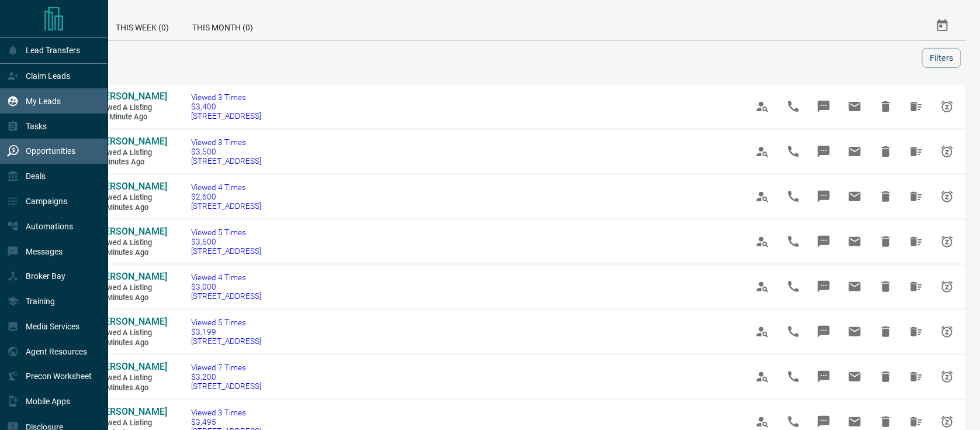  What do you see at coordinates (226, 377) in the screenshot?
I see `span: $3,200` at bounding box center [226, 377].